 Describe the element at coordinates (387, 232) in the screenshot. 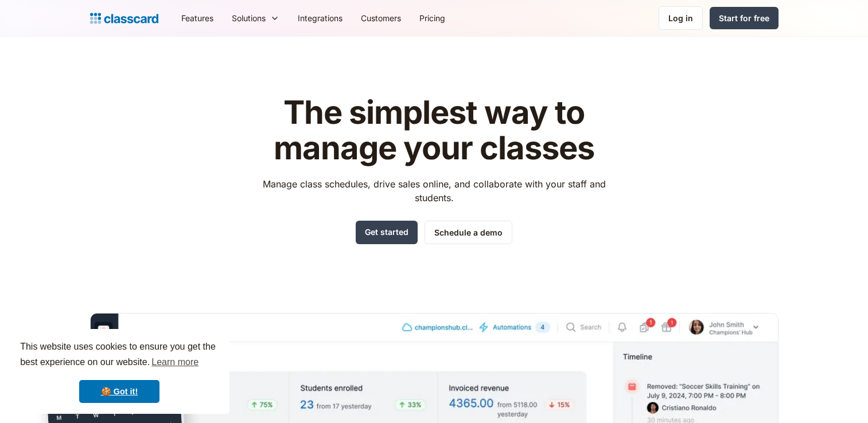

I see `a: Get started` at that location.